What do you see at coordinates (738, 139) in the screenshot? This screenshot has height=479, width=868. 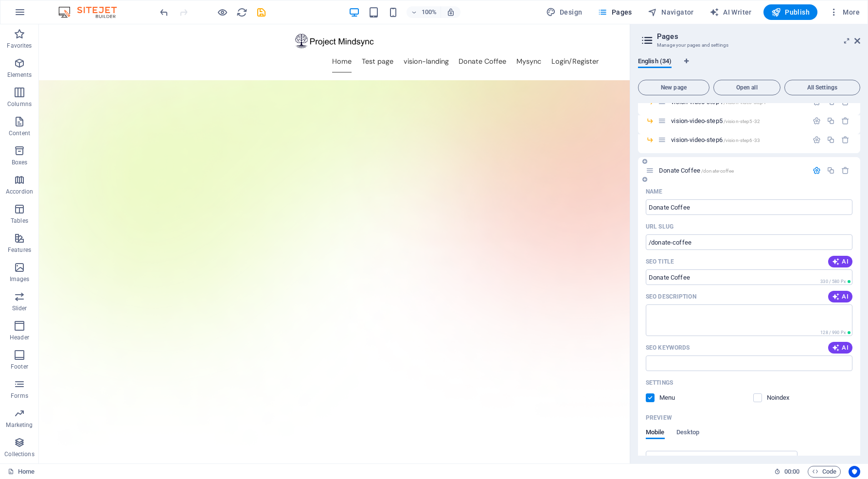 I see `div: vision-video-step6/vision-step6-33` at bounding box center [738, 139].